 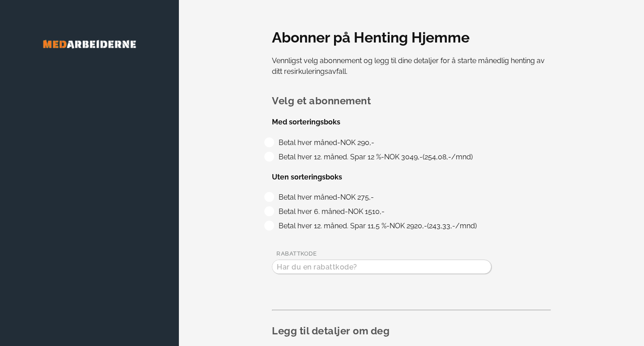 I want to click on span: rabattkode, so click(x=297, y=253).